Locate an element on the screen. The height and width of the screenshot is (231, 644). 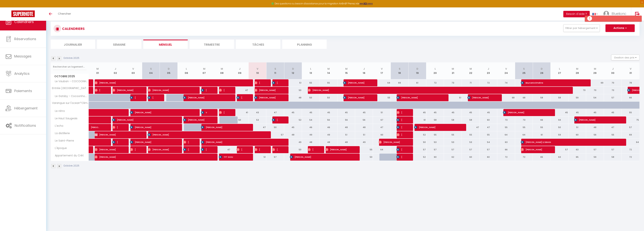
div: 61 is located at coordinates (541, 135).